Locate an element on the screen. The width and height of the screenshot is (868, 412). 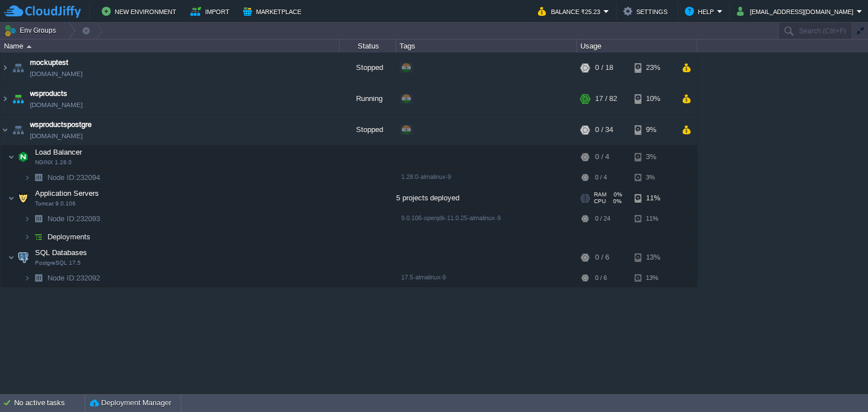
span: NGINX 1.28.0 is located at coordinates (53, 163).